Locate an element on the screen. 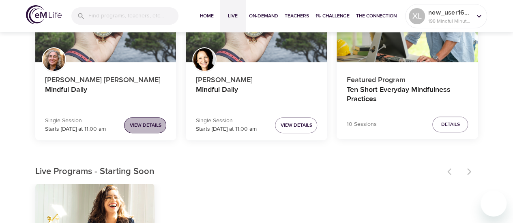  p: 198 Mindful Minutes is located at coordinates (450, 21).